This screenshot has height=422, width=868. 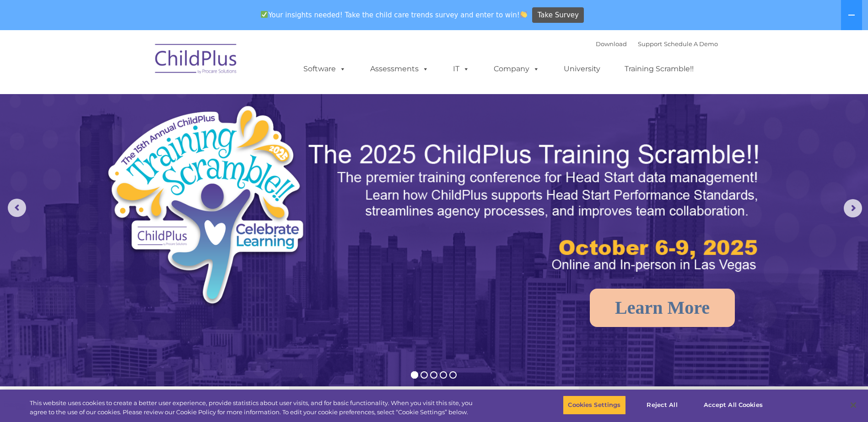 What do you see at coordinates (557, 15) in the screenshot?
I see `a: Take Survey` at bounding box center [557, 15].